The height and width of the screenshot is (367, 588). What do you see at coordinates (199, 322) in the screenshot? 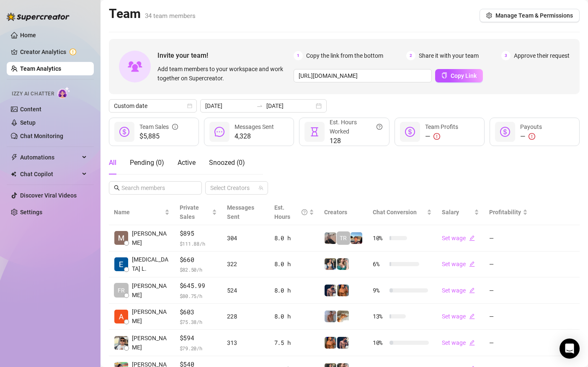
I see `span: $ 75.38 /h` at bounding box center [199, 322].